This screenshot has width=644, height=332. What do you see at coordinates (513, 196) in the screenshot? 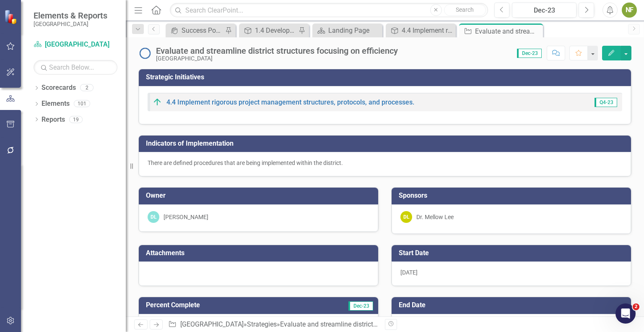
I see `h3: Sponsors` at bounding box center [513, 196].